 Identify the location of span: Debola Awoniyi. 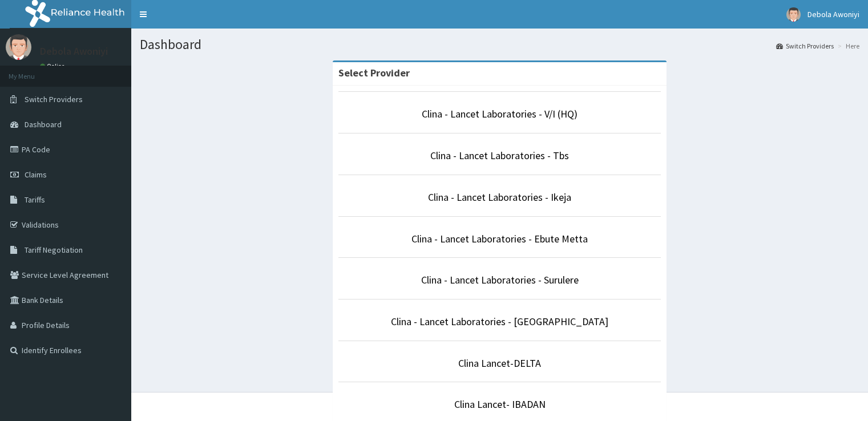
(833, 15).